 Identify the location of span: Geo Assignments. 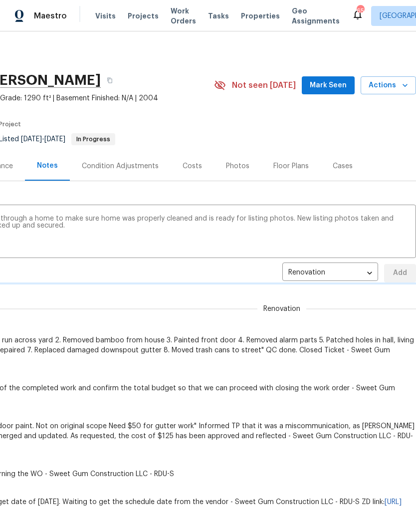
(316, 16).